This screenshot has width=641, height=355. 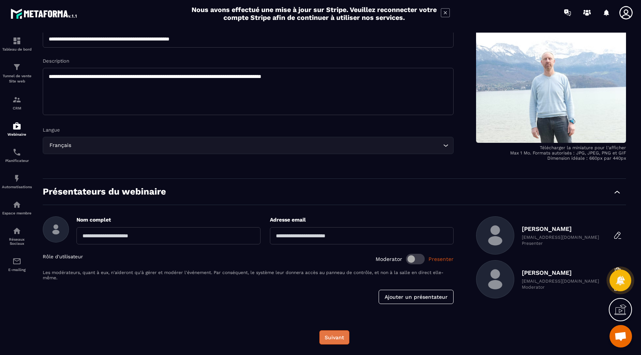 What do you see at coordinates (17, 103) in the screenshot?
I see `a: formationformationCRM` at bounding box center [17, 103].